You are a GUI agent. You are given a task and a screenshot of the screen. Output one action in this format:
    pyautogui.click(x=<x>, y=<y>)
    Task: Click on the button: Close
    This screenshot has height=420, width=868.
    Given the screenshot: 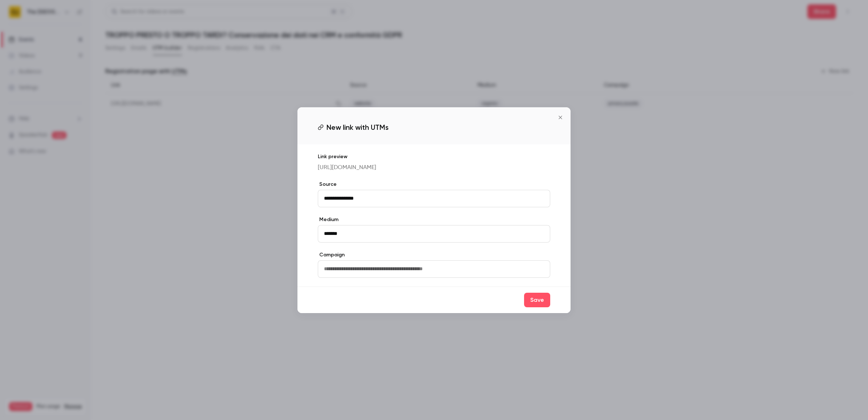 What is the action you would take?
    pyautogui.click(x=560, y=117)
    